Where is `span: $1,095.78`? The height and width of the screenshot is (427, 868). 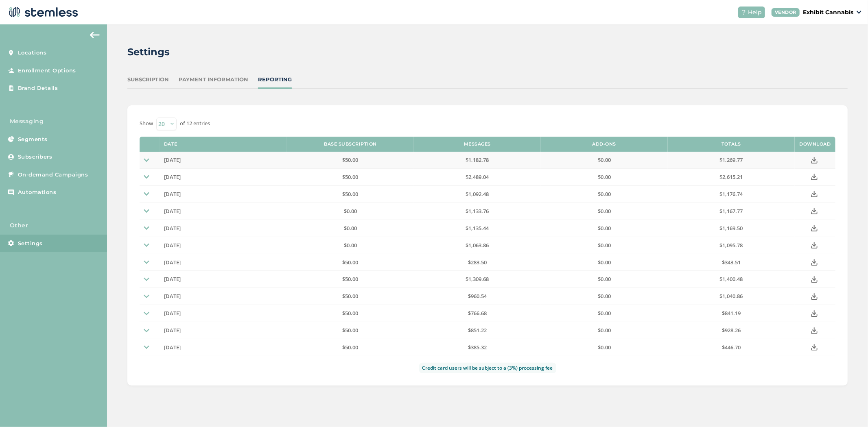 span: $1,095.78 is located at coordinates (731, 245).